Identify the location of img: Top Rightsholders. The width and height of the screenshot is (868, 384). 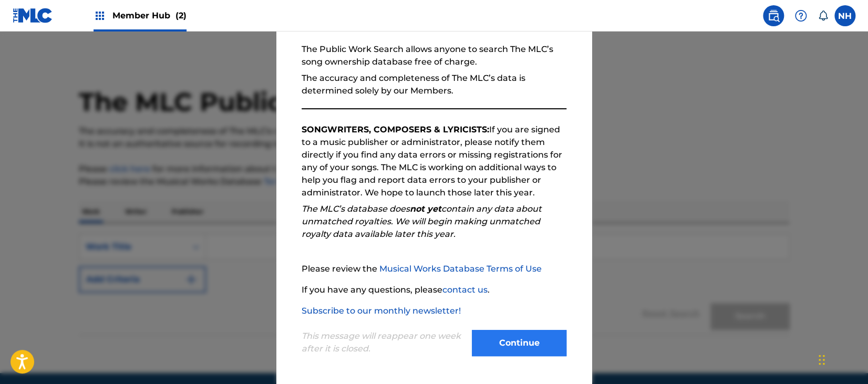
(100, 16).